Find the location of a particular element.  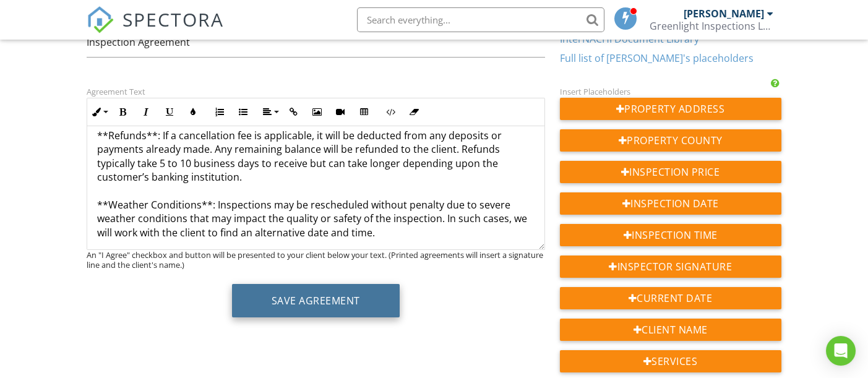

button: Insert Video is located at coordinates (341, 112).